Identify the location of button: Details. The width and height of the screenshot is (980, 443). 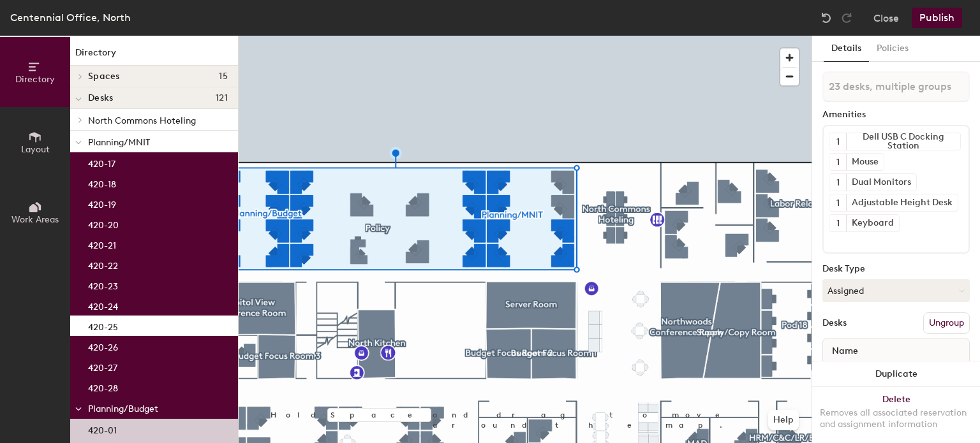
(846, 48).